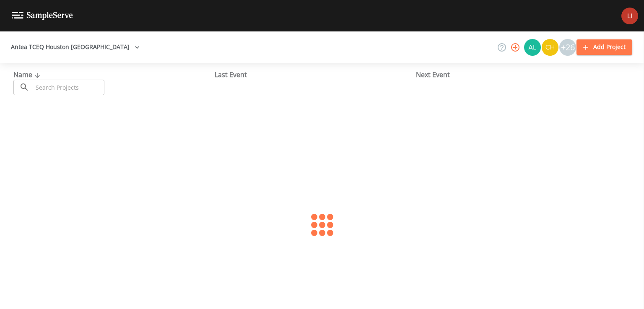  I want to click on img: logo, so click(42, 15).